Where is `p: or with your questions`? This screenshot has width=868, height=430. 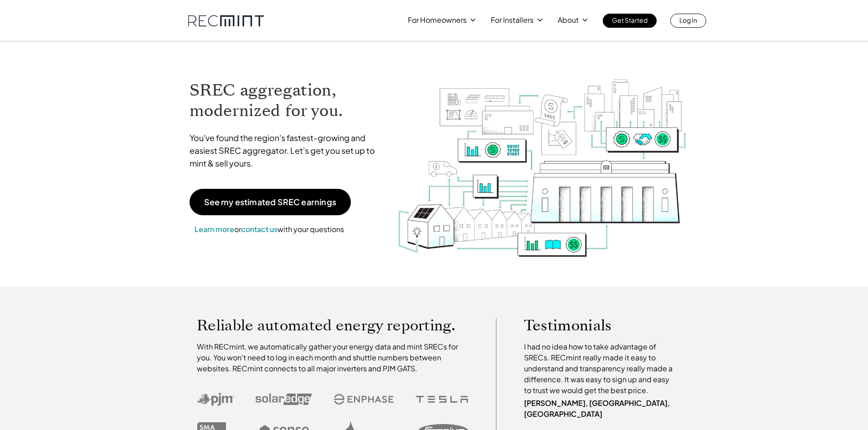 p: or with your questions is located at coordinates (269, 229).